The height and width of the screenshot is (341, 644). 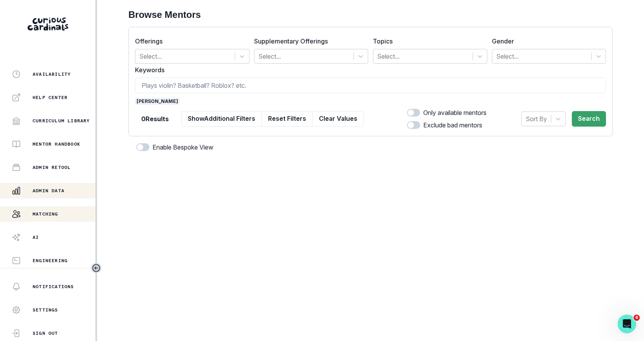 What do you see at coordinates (56, 144) in the screenshot?
I see `p: Mentor Handbook` at bounding box center [56, 144].